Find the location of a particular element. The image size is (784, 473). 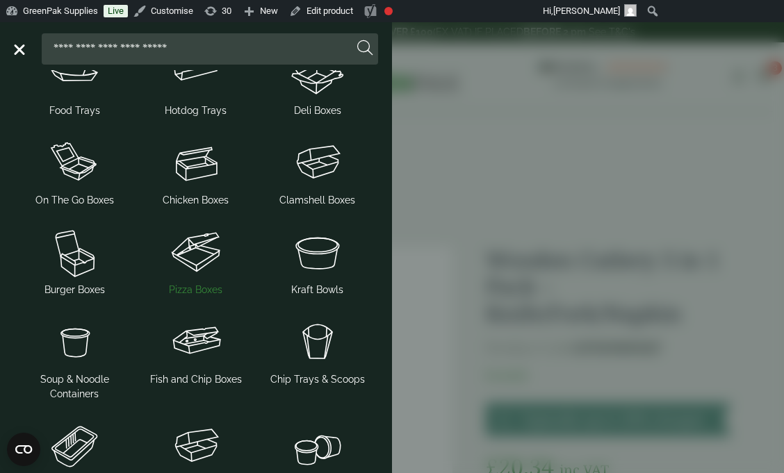

span: Fish and Chip Boxes is located at coordinates (196, 379).